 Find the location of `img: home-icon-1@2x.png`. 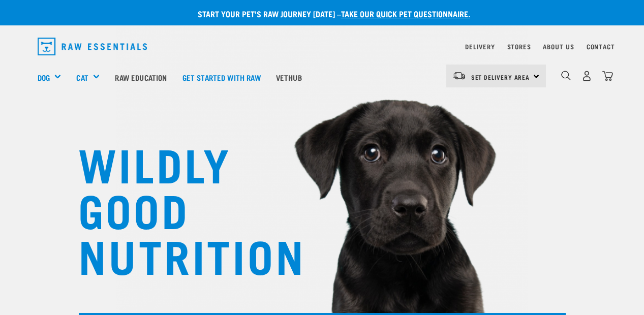

img: home-icon-1@2x.png is located at coordinates (566, 75).